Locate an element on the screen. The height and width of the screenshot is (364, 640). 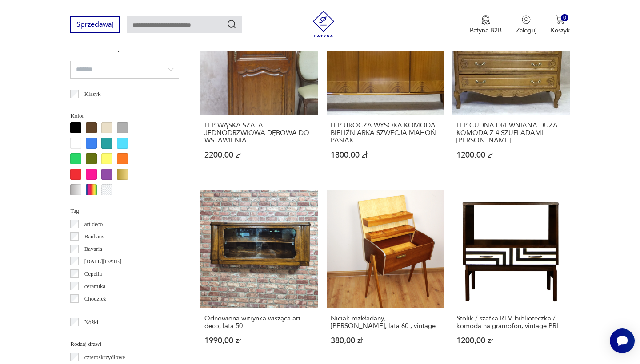
p: Tag is located at coordinates (124, 211).